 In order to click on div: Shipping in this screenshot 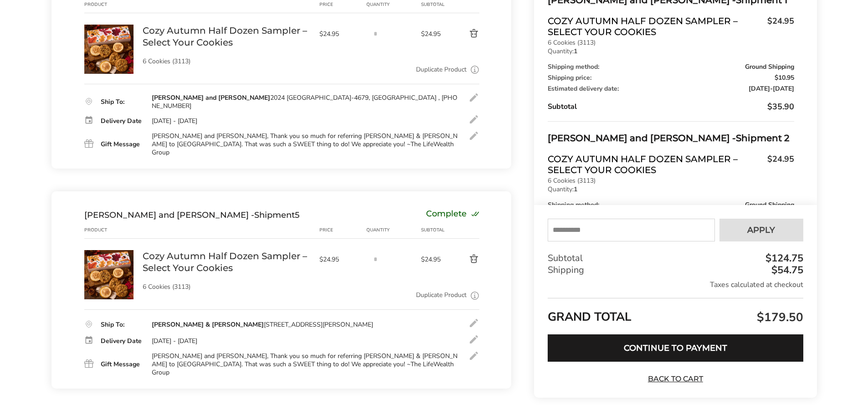, I will do `click(676, 271)`.